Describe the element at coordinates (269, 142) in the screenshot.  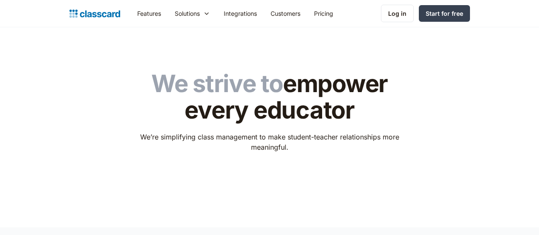
I see `p: We’re simplifying class management to make student-teacher relationships more meaningful.` at that location.